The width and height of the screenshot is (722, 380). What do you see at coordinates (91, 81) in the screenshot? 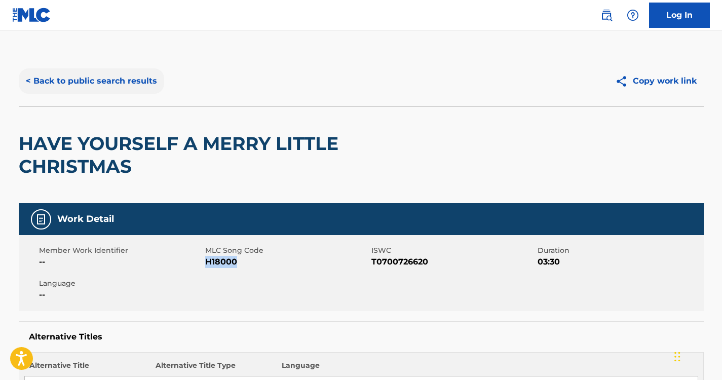
I see `button: < Back to public search results` at bounding box center [91, 81].